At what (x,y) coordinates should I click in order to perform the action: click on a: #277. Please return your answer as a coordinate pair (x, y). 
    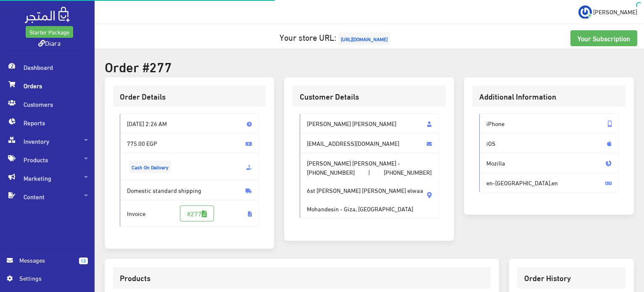
    Looking at the image, I should click on (197, 213).